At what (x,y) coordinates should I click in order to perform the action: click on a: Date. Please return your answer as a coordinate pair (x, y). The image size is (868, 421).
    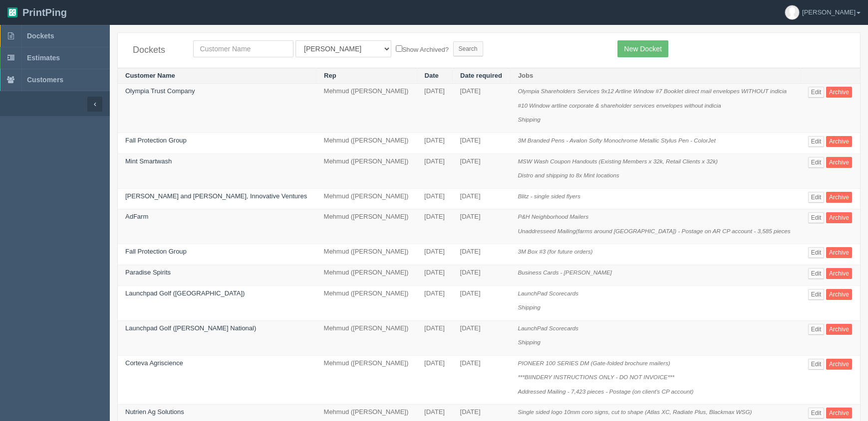
    Looking at the image, I should click on (431, 75).